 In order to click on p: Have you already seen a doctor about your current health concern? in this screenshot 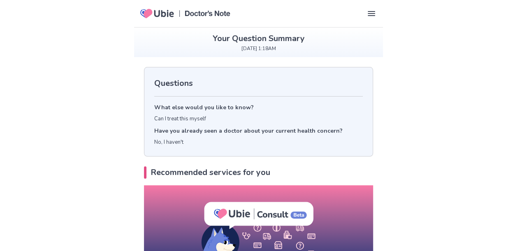, I will do `click(258, 131)`.